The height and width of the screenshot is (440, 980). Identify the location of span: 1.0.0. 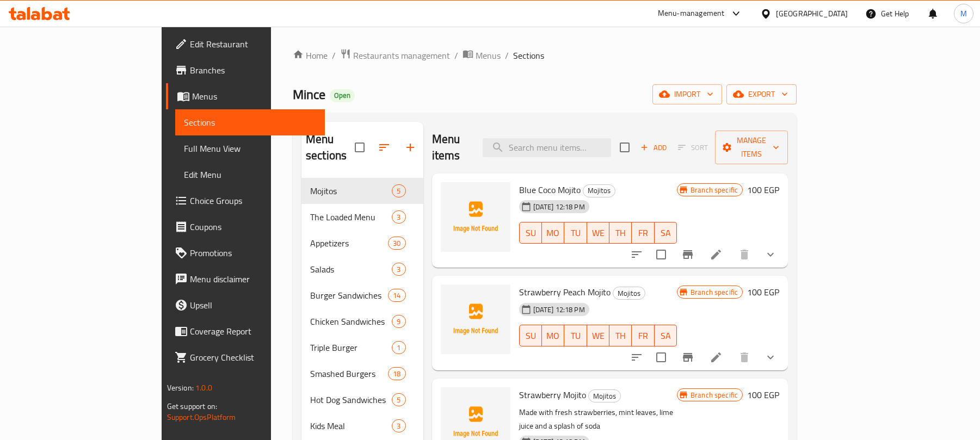
(203, 388).